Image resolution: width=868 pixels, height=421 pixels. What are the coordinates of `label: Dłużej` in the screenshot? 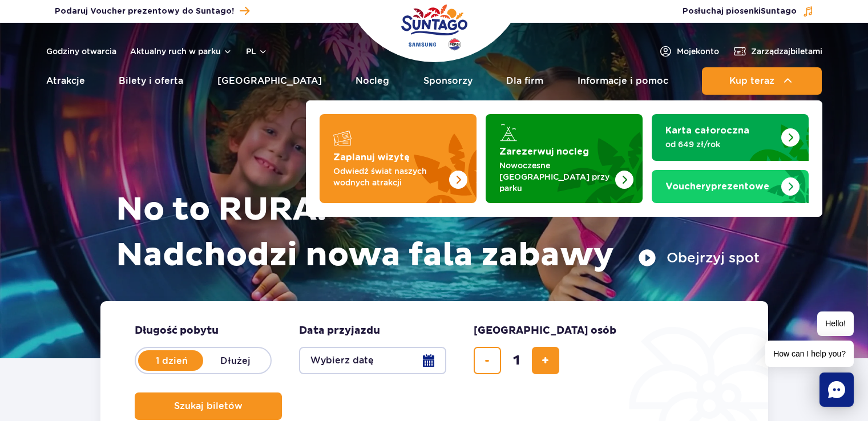 It's located at (235, 361).